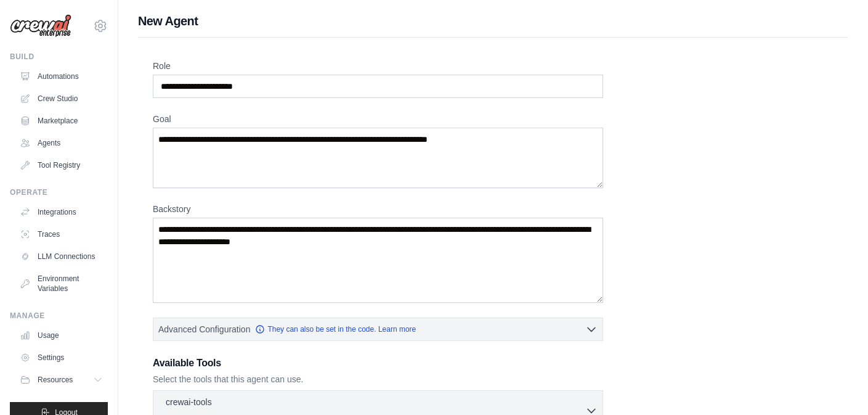 This screenshot has height=415, width=868. I want to click on a: Environment Variables, so click(61, 284).